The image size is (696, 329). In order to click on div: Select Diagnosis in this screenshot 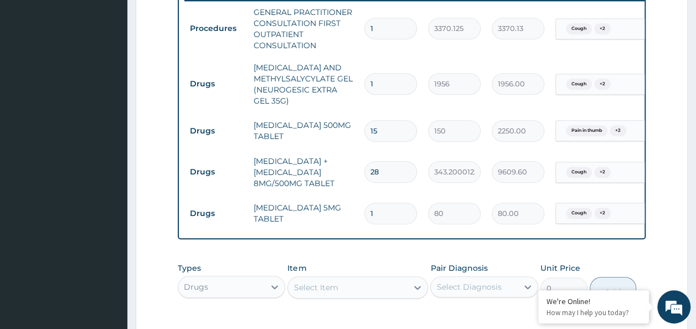, I will do `click(468, 287)`.